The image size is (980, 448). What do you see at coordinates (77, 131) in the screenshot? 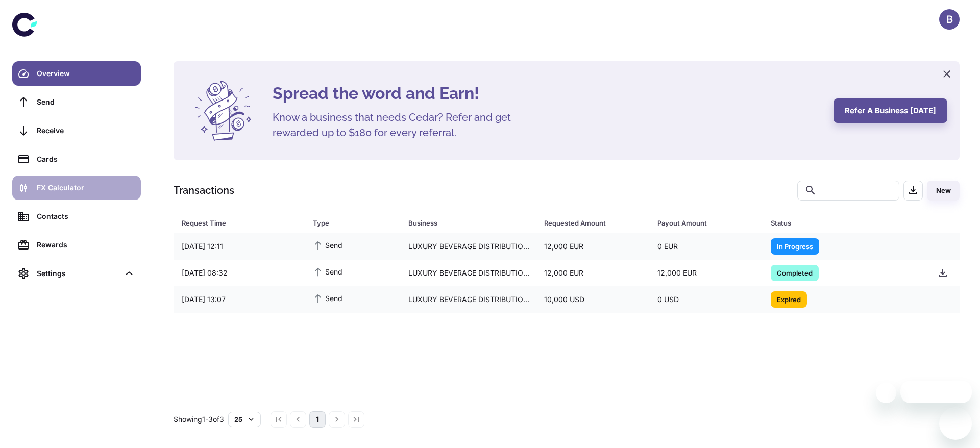
I see `a: Receive` at bounding box center [77, 131].